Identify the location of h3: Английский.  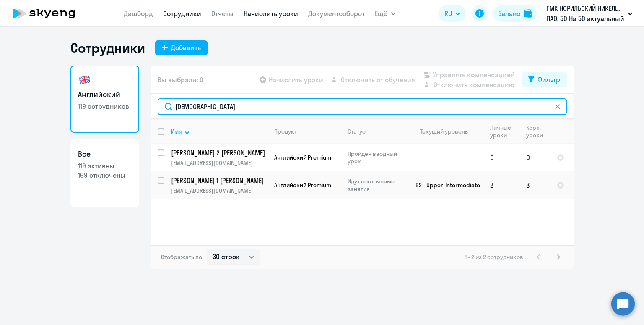
(105, 94).